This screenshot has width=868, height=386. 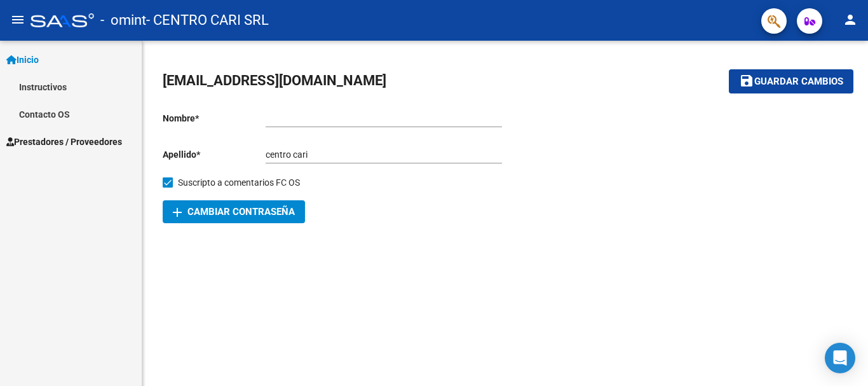 What do you see at coordinates (747, 81) in the screenshot?
I see `mat-icon: save` at bounding box center [747, 81].